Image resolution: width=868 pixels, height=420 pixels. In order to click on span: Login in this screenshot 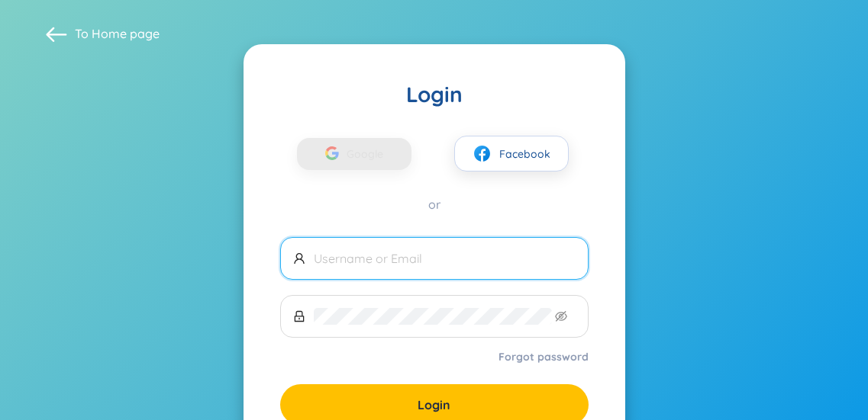, I will do `click(434, 405)`.